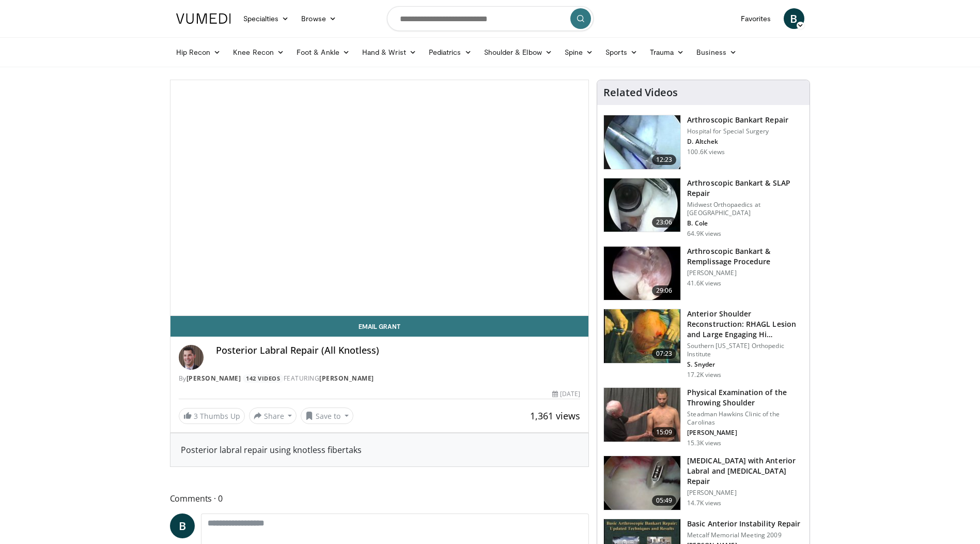 The width and height of the screenshot is (980, 544). What do you see at coordinates (212, 416) in the screenshot?
I see `a: 3 Thumbs Up` at bounding box center [212, 416].